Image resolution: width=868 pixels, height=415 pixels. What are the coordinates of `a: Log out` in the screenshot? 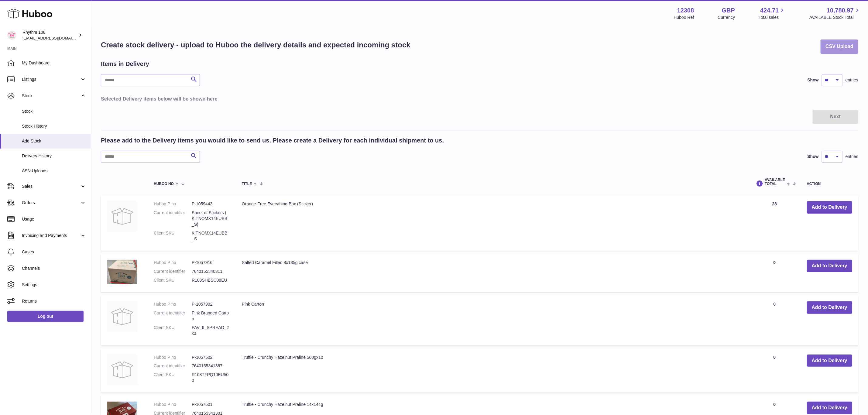 It's located at (45, 317).